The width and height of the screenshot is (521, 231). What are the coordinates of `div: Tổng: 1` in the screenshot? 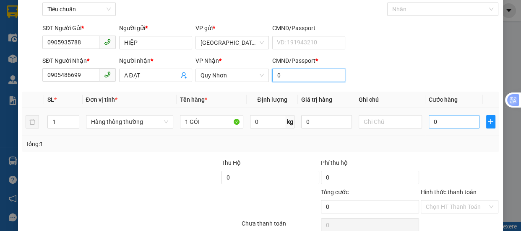 It's located at (114, 144).